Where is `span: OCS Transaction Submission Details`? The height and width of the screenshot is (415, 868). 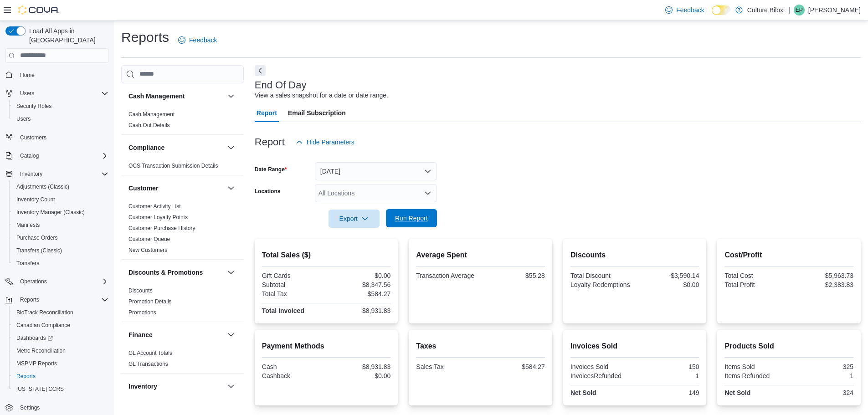 span: OCS Transaction Submission Details is located at coordinates (173, 166).